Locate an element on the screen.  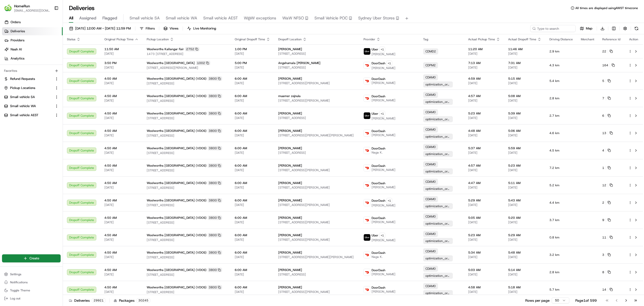
span: Tag is located at coordinates (426, 39).